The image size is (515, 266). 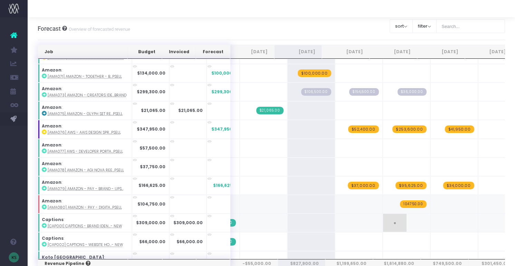 I want to click on input: Search..., so click(x=471, y=26).